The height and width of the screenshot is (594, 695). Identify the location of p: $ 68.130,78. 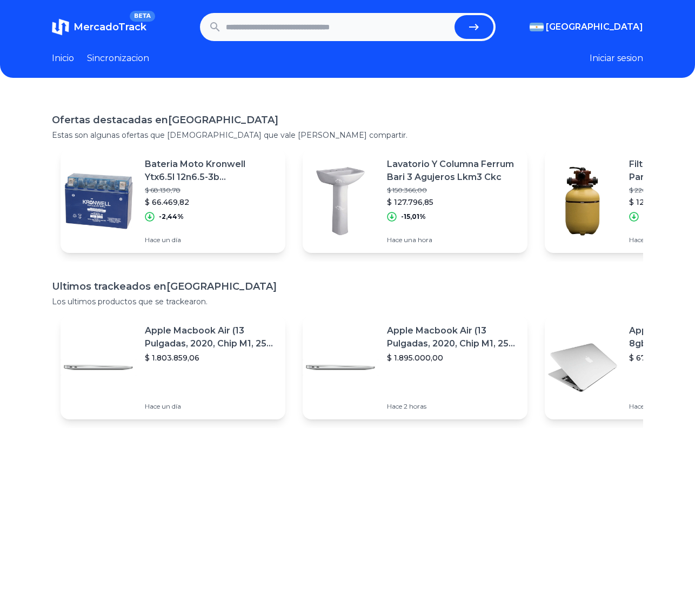
(211, 190).